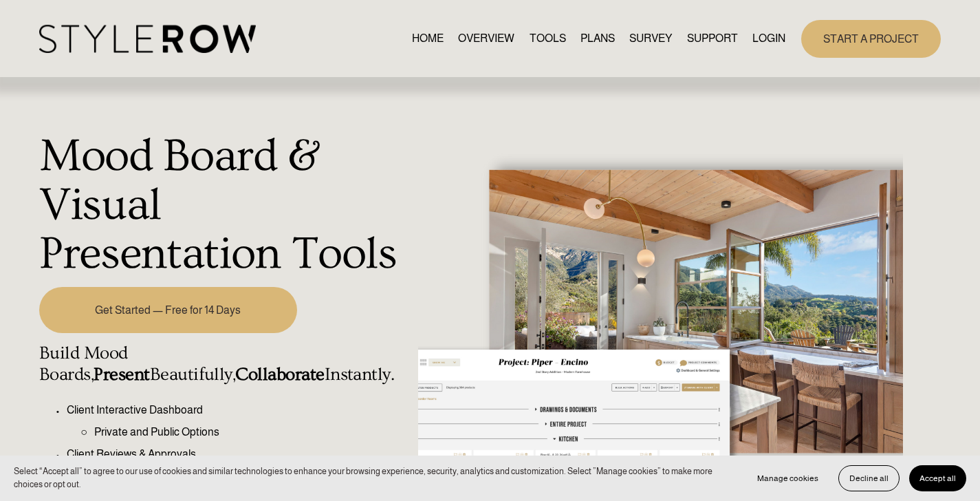  I want to click on span: Accept all, so click(938, 478).